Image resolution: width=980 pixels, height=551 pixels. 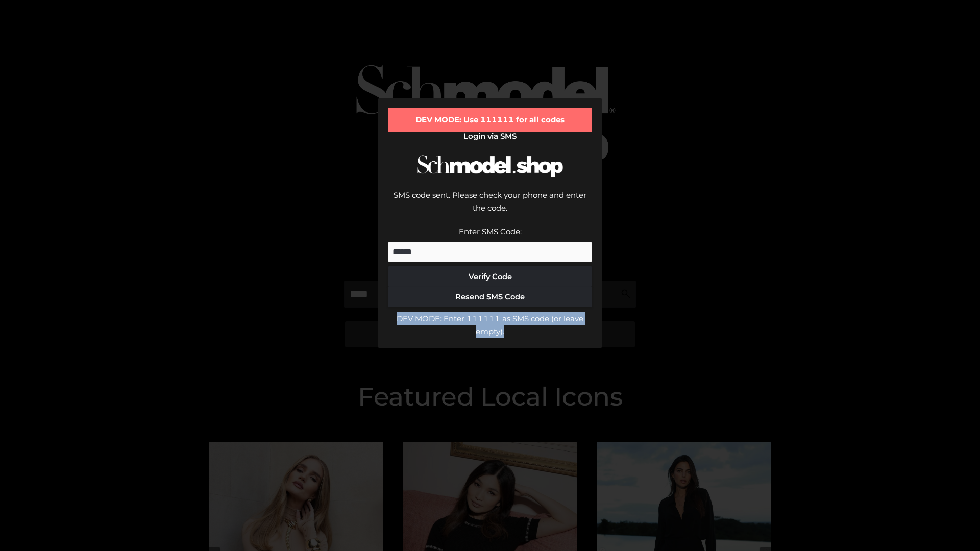 I want to click on img: Schmodel Logo, so click(x=490, y=166).